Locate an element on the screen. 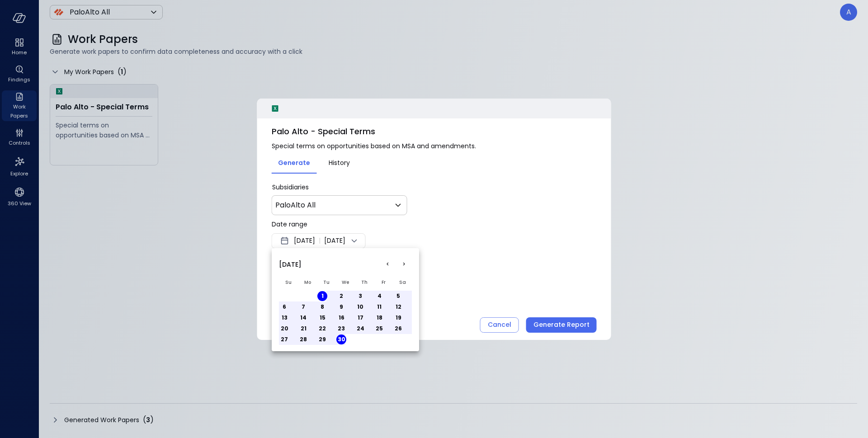  button: Monday, April 28th, 2025, selected is located at coordinates (303, 340).